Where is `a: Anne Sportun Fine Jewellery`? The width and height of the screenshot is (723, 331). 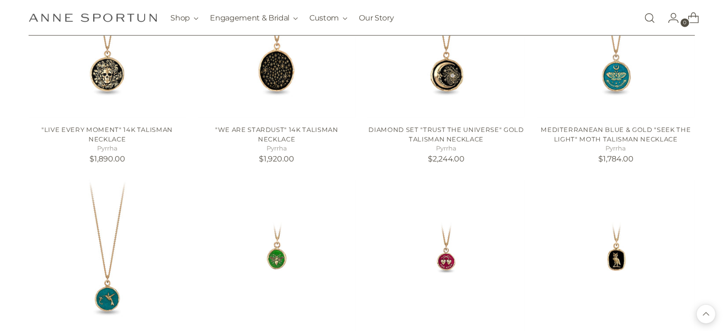
a: Anne Sportun Fine Jewellery is located at coordinates (93, 18).